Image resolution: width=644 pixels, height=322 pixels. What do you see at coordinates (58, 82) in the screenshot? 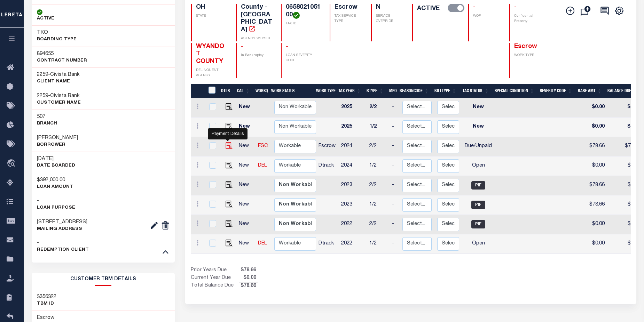
I see `p: CLIENT Name` at bounding box center [58, 82].